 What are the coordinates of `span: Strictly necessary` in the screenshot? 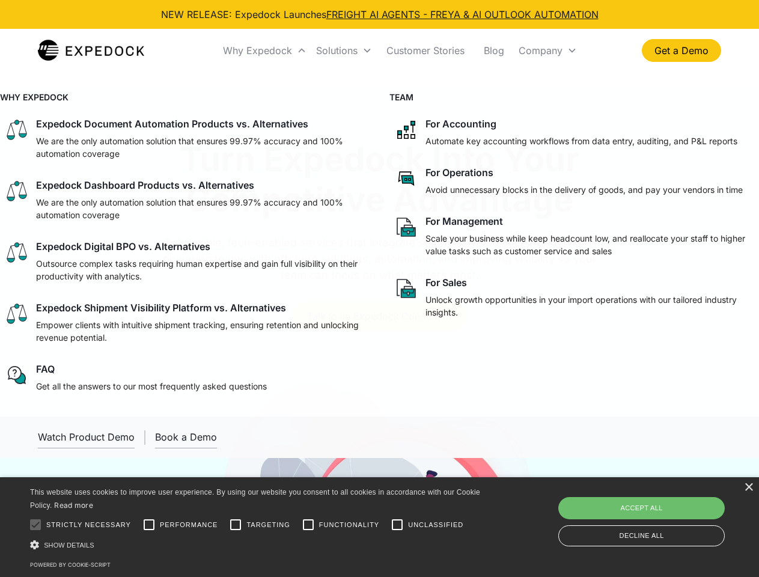 It's located at (88, 525).